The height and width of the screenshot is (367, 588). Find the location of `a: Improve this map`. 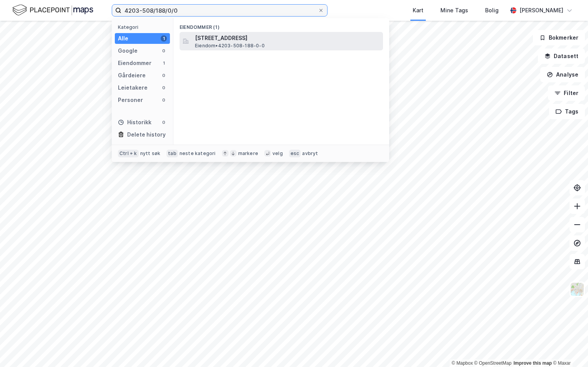

a: Improve this map is located at coordinates (532, 364).